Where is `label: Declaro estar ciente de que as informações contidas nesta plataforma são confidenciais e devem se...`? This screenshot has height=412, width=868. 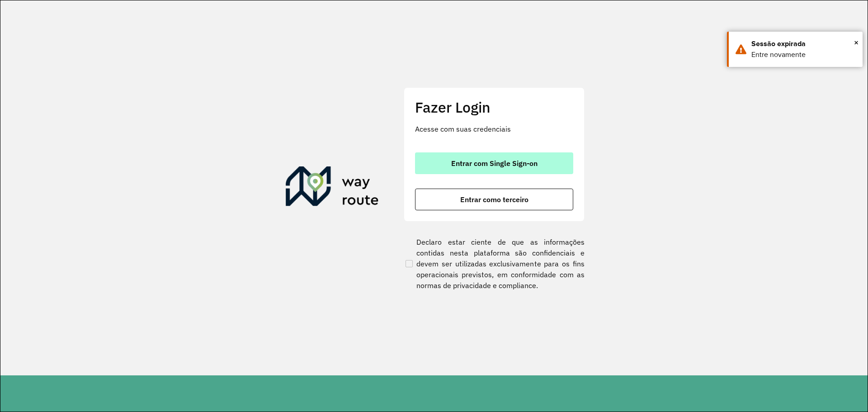
label: Declaro estar ciente de que as informações contidas nesta plataforma são confidenciais e devem se... is located at coordinates (494, 263).